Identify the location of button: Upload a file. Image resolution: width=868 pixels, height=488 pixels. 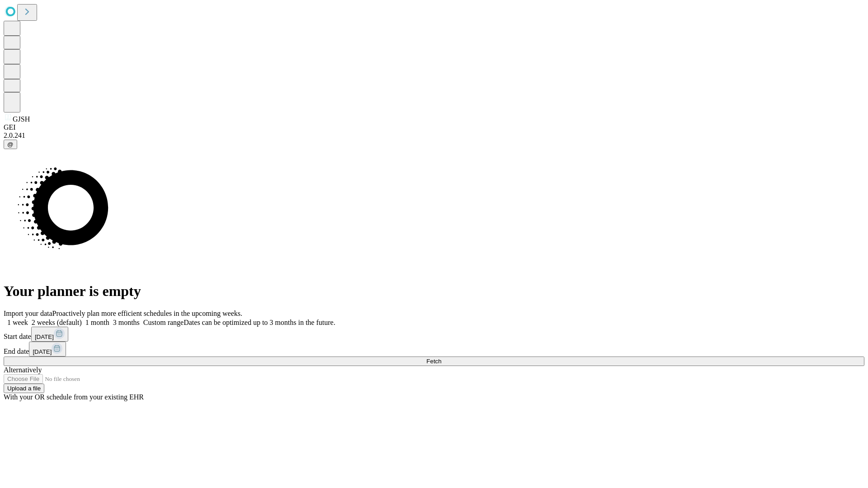
(24, 388).